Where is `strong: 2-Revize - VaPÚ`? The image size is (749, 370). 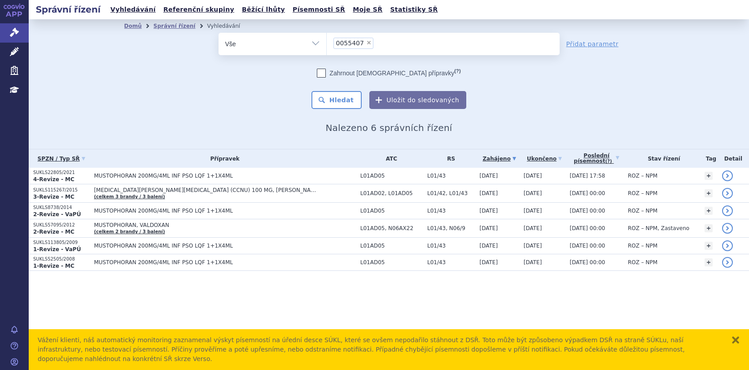 strong: 2-Revize - VaPÚ is located at coordinates (57, 214).